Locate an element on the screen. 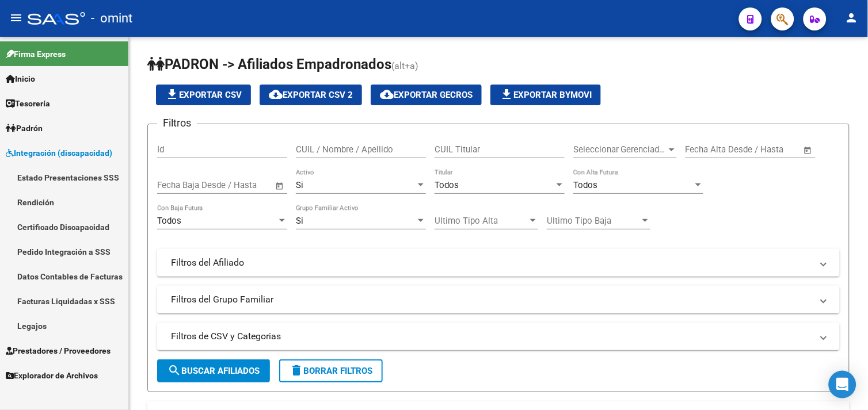 The image size is (868, 410). mat-icon: menu is located at coordinates (16, 18).